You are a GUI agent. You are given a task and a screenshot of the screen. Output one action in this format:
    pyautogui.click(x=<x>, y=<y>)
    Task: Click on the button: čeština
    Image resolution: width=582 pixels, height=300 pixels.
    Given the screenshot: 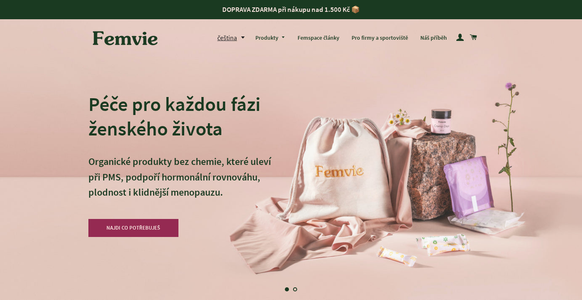 What is the action you would take?
    pyautogui.click(x=233, y=38)
    